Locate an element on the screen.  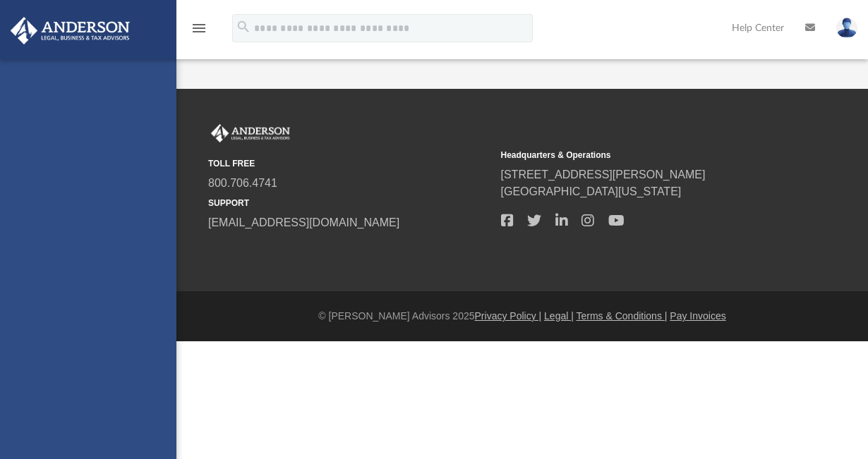
small: SUPPORT is located at coordinates (350, 203).